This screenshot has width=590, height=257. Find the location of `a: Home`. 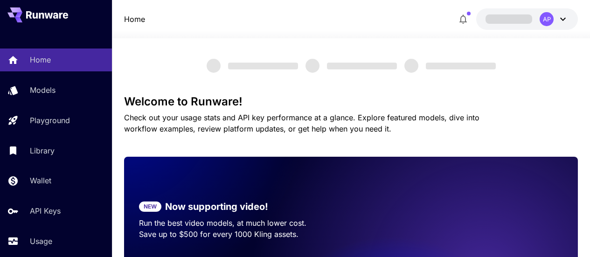

a: Home is located at coordinates (134, 19).